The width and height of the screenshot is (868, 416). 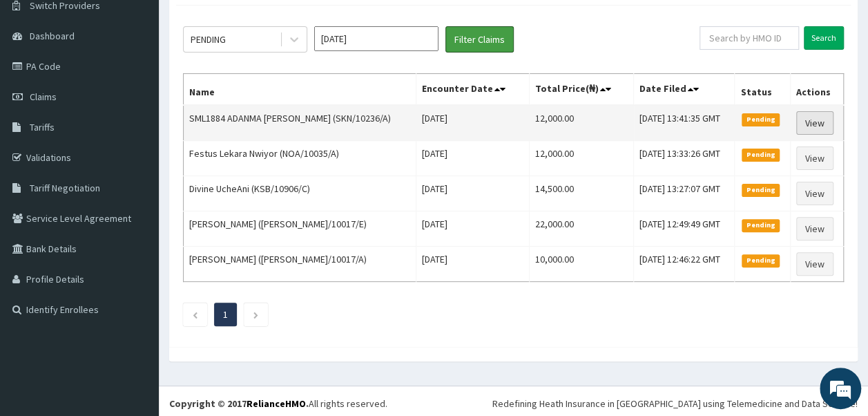 I want to click on input: Search, so click(x=823, y=38).